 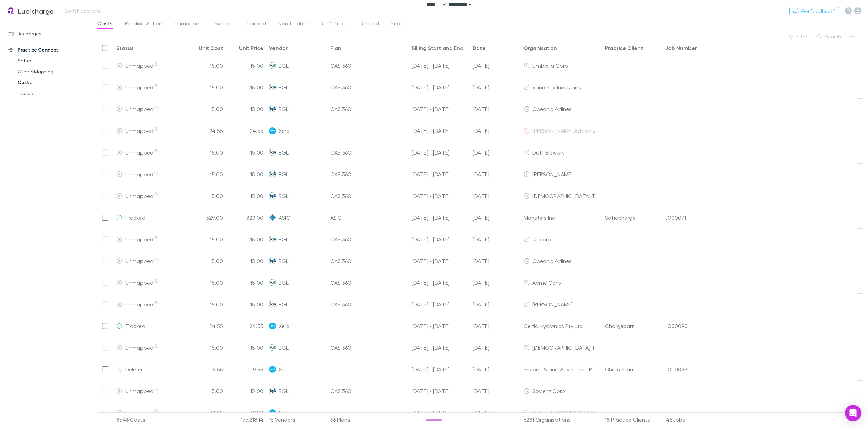 What do you see at coordinates (125, 48) in the screenshot?
I see `div: Status` at bounding box center [125, 48].